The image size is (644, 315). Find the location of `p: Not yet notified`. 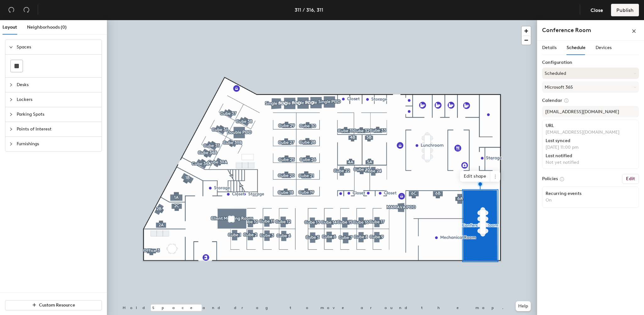

p: Not yet notified is located at coordinates (590, 162).